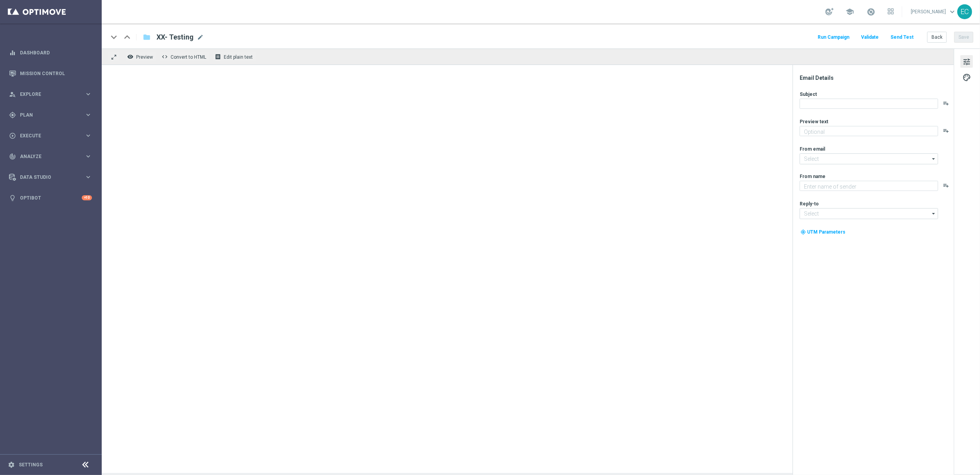 This screenshot has width=980, height=475. What do you see at coordinates (50, 177) in the screenshot?
I see `button: Data Studio keyboard_arrow_right` at bounding box center [50, 177].